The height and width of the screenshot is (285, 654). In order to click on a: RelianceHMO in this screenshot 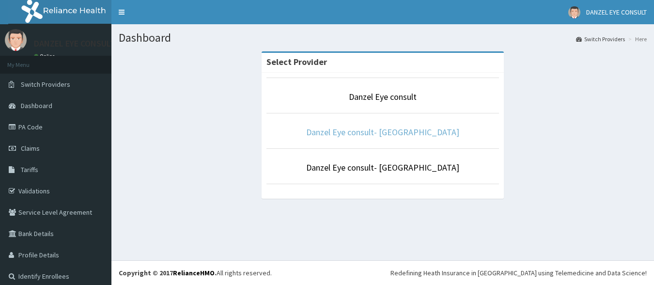, I will do `click(194, 273)`.